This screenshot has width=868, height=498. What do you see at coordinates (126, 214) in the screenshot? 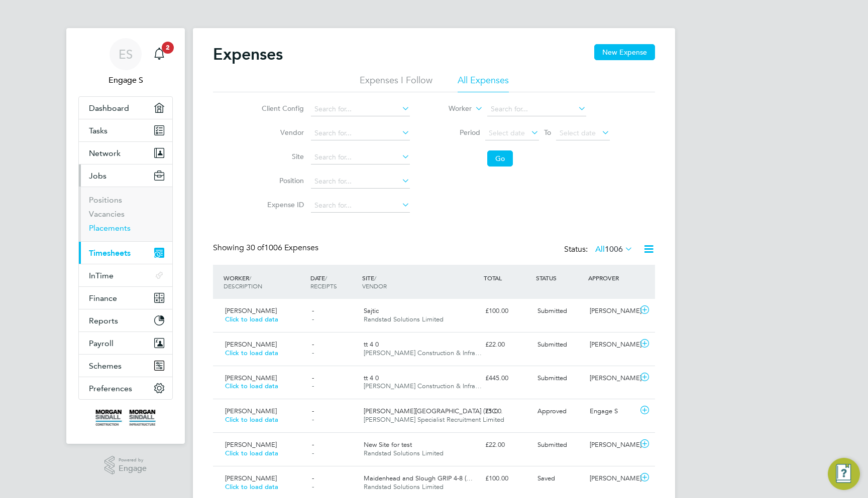
I see `div: Jobs` at bounding box center [126, 214].